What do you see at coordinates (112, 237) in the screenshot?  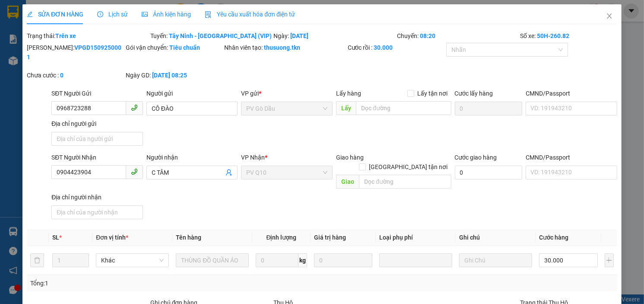 I see `span: Đơn vị tính` at bounding box center [112, 237].